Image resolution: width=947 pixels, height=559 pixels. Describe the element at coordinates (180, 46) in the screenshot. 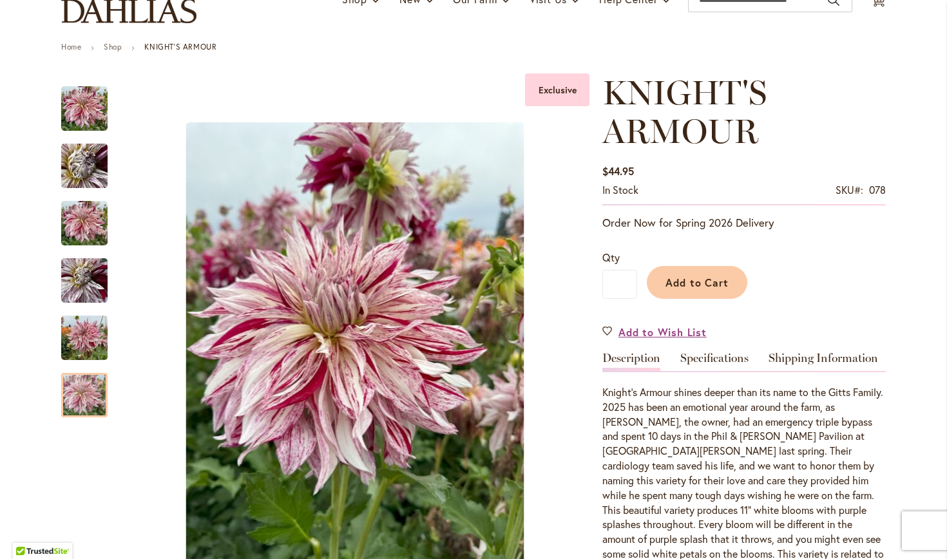

I see `strong: KNIGHT'S ARMOUR` at that location.